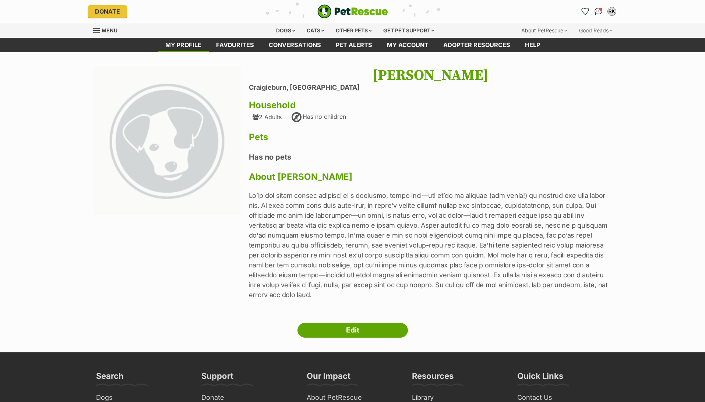 The image size is (705, 402). Describe the element at coordinates (328, 379) in the screenshot. I see `h3: Our Impact` at that location.